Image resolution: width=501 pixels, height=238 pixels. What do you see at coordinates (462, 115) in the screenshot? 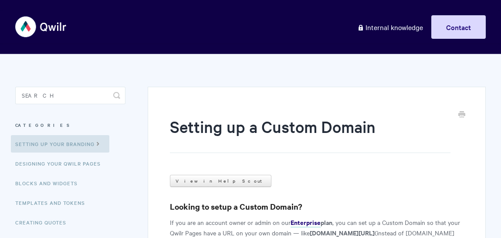
I see `a: Print this Article` at bounding box center [462, 115].